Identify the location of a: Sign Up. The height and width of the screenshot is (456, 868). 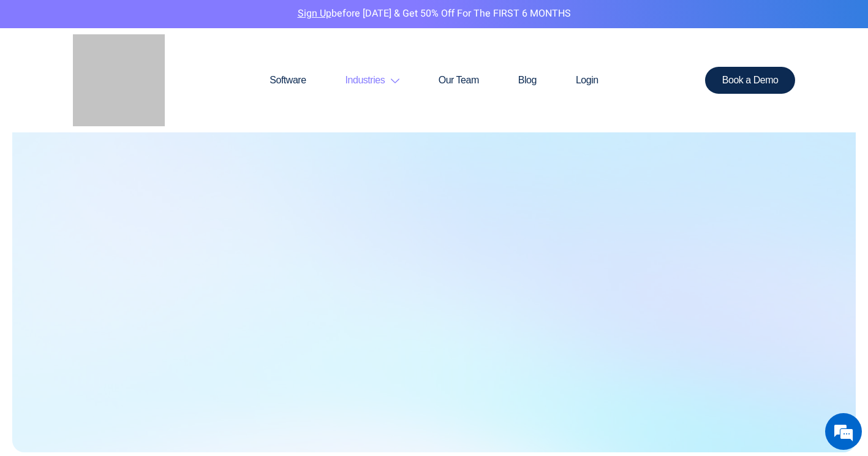
(314, 13).